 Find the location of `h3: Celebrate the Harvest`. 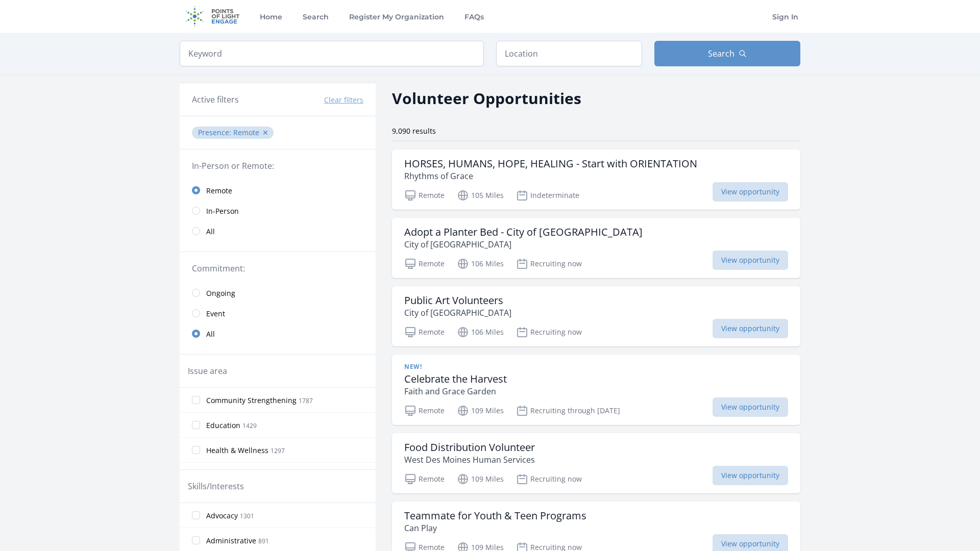

h3: Celebrate the Harvest is located at coordinates (455, 379).